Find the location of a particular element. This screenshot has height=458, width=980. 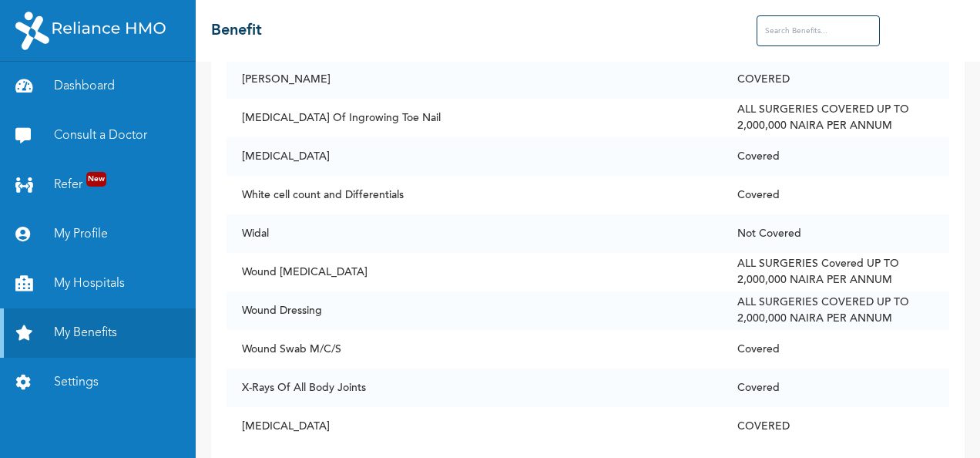

img: RelianceHMO's Logo is located at coordinates (90, 31).